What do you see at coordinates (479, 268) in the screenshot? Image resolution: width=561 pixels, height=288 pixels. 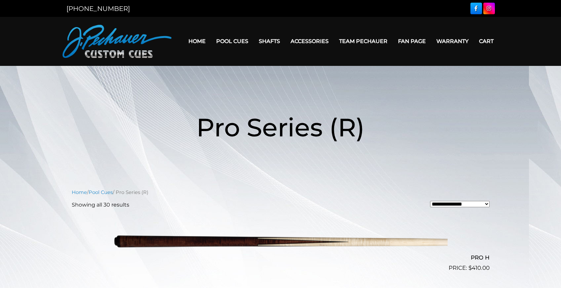 I see `bdi: 410.00` at bounding box center [479, 268].